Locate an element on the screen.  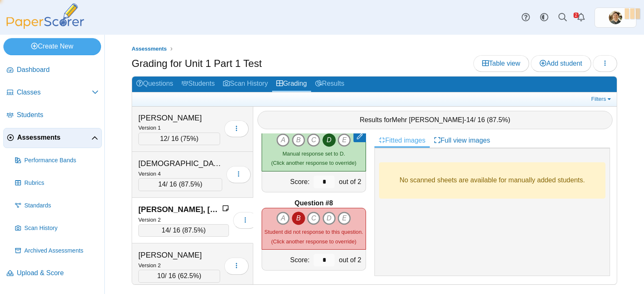
span: 10 is located at coordinates (161, 276).